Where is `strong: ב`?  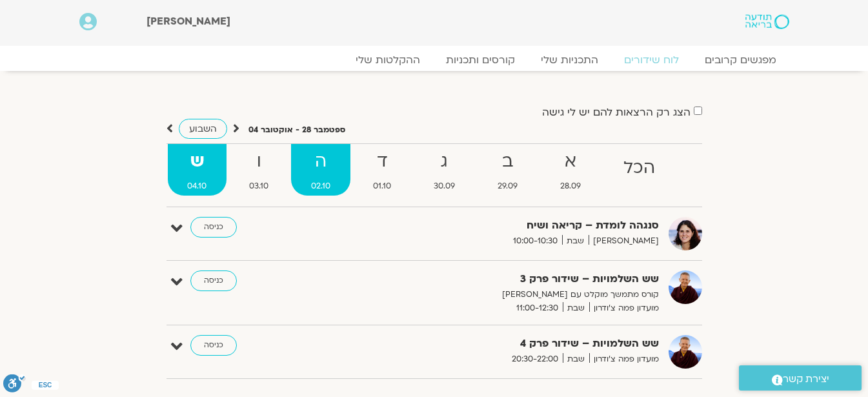
strong: ב is located at coordinates (507, 162).